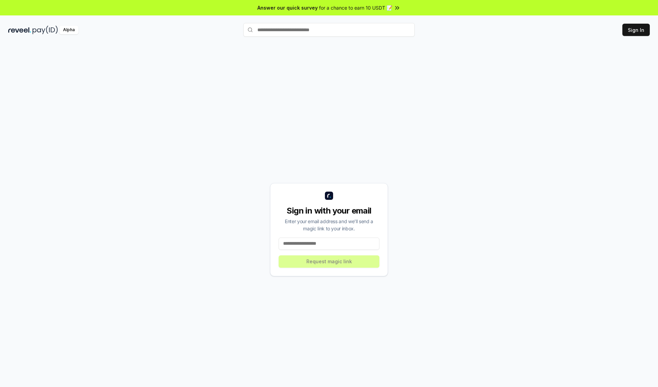  Describe the element at coordinates (356, 8) in the screenshot. I see `span: for a chance to earn 10 USDT 📝` at that location.